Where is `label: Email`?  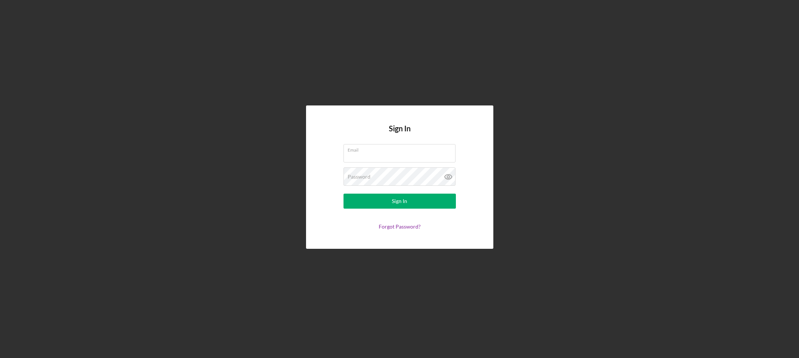
label: Email is located at coordinates (402, 148).